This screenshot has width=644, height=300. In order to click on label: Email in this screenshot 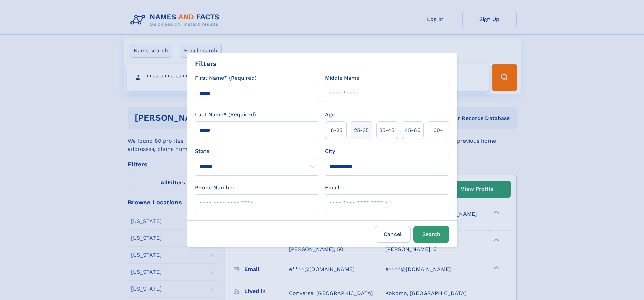, I will do `click(332, 188)`.